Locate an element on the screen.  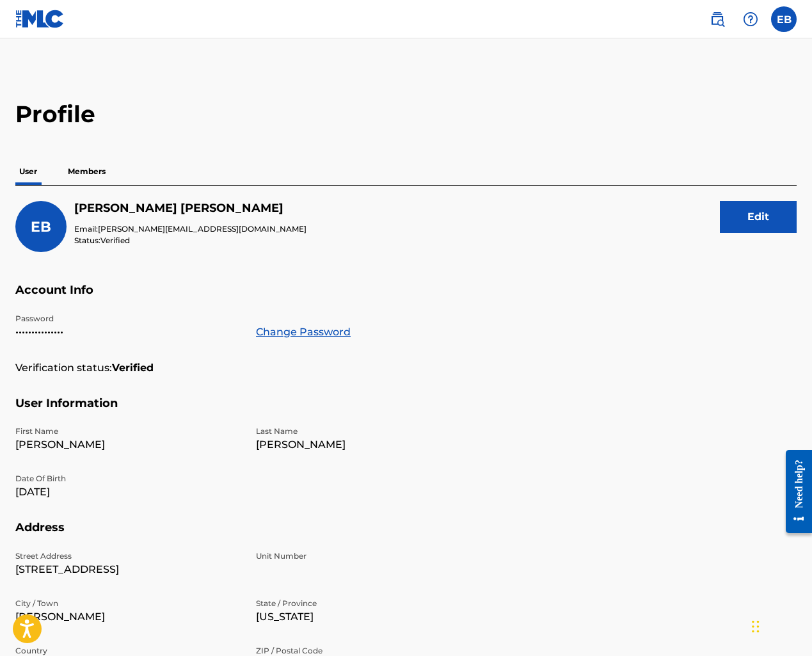
img: MLC Logo is located at coordinates (40, 19).